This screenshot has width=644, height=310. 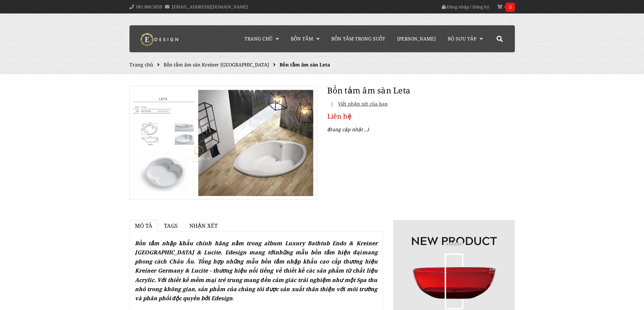 What do you see at coordinates (339, 116) in the screenshot?
I see `span: Liên hệ` at bounding box center [339, 116].